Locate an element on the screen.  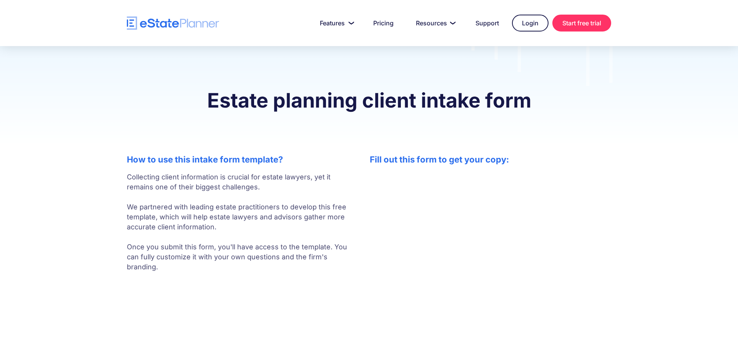
a: Support is located at coordinates (487, 23).